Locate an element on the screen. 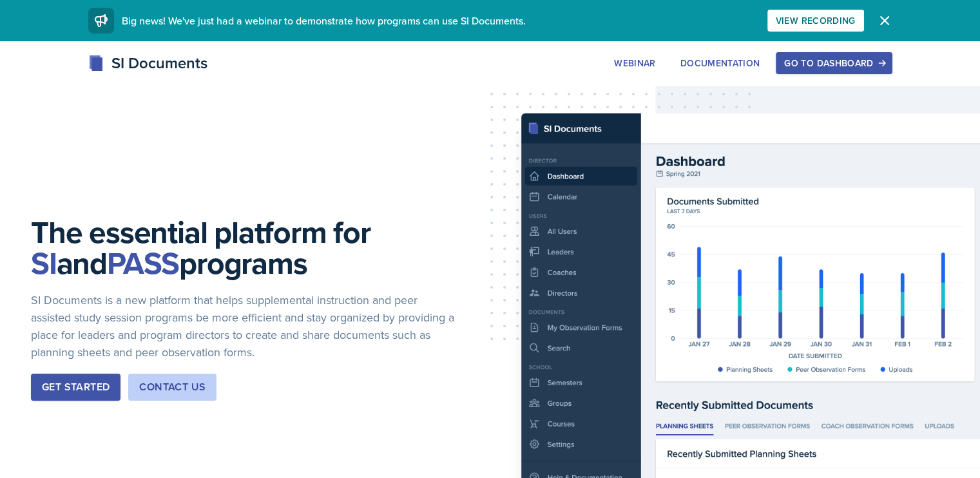 The width and height of the screenshot is (980, 478). div: View Recording is located at coordinates (816, 21).